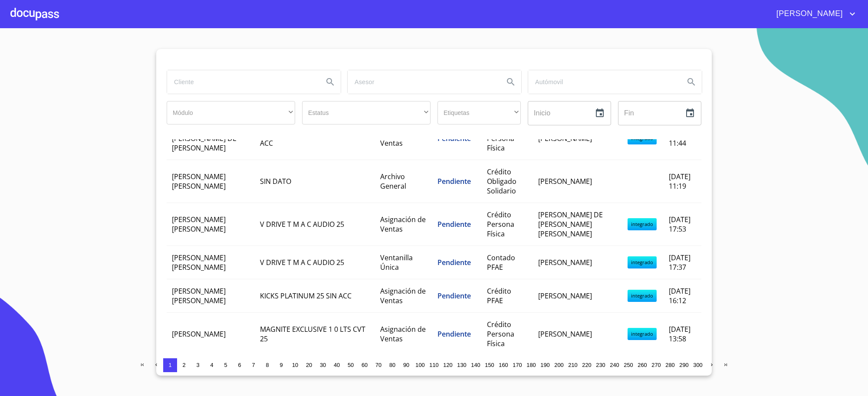  What do you see at coordinates (601, 365) in the screenshot?
I see `button: 230` at bounding box center [601, 365].